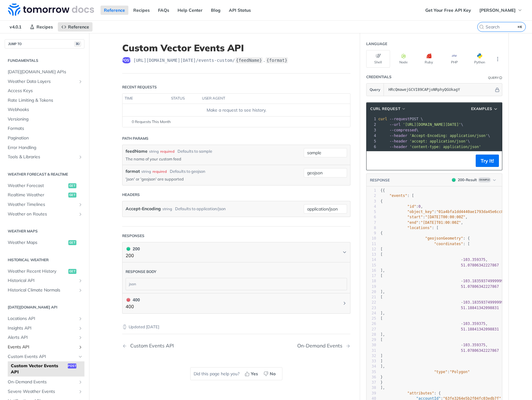  Describe the element at coordinates (481, 27) in the screenshot. I see `svg: Search` at that location.